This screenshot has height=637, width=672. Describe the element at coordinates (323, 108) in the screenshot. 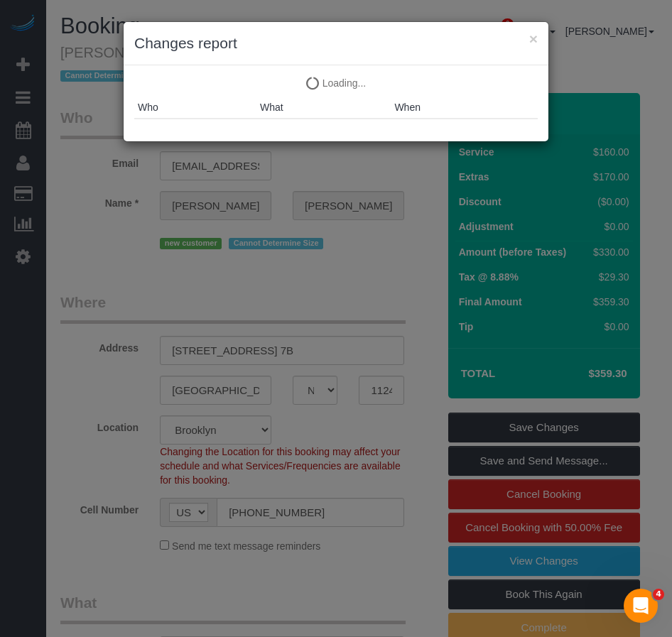

I see `th: What` at that location.